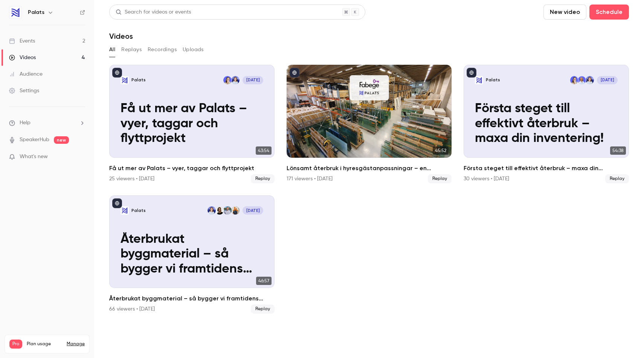 The width and height of the screenshot is (644, 358). I want to click on span: What's new, so click(34, 157).